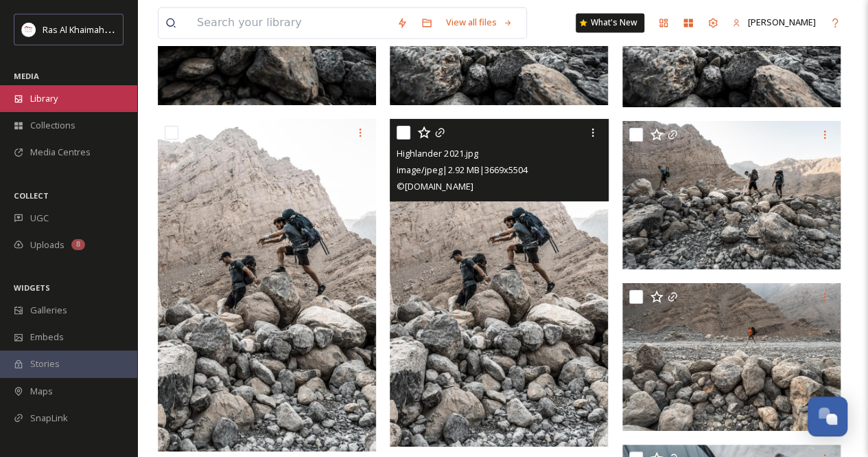 The height and width of the screenshot is (457, 868). I want to click on div: View all files, so click(479, 22).